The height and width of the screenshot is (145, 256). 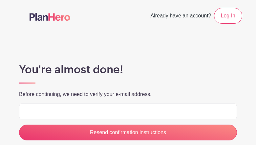 What do you see at coordinates (50, 17) in the screenshot?
I see `img: logo-507f7623f17ff9eddc593b1ce0a138ce2505c220e1c5a4e2b4648c50719b7d32.svg` at bounding box center [50, 17].